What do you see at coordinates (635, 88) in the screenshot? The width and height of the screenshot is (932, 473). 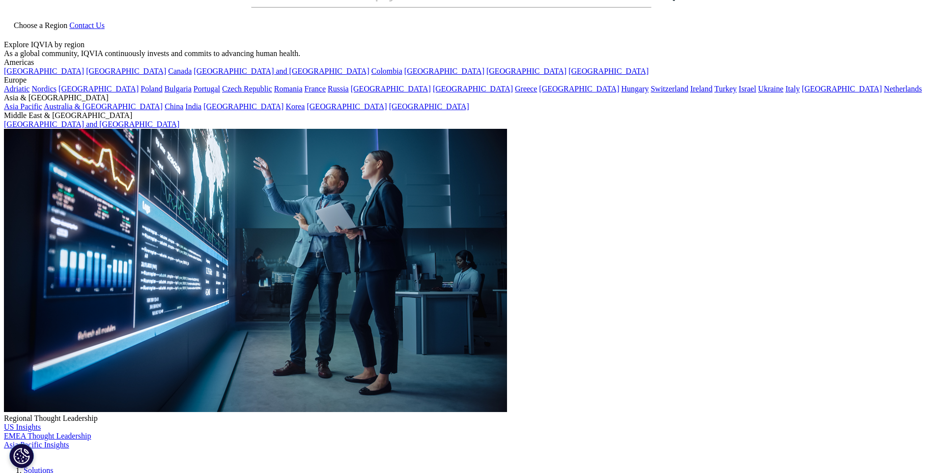 I see `a: Hungary` at bounding box center [635, 88].